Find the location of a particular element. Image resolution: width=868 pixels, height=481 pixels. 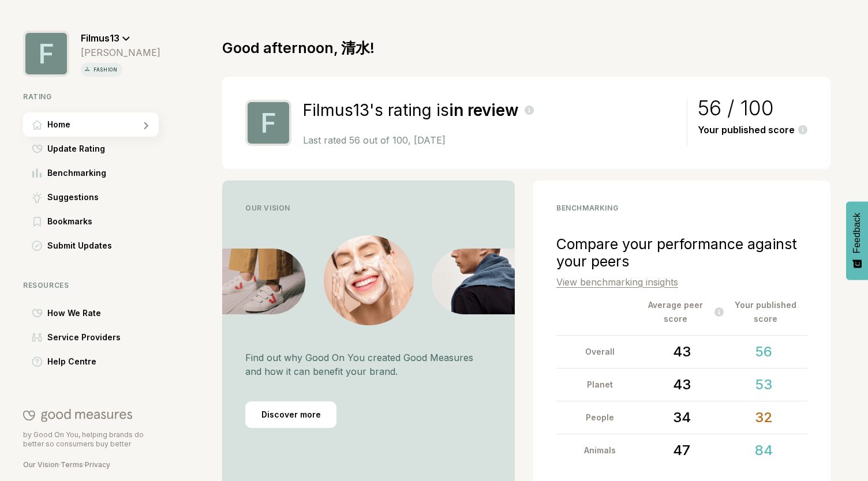

span: Update Rating is located at coordinates (76, 149).